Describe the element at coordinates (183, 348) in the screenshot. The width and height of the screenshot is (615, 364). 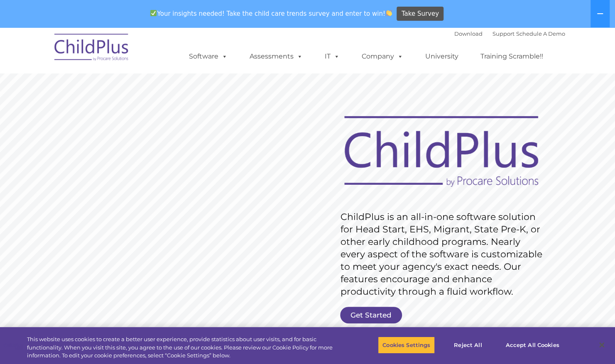
I see `div: This website uses cookies to create a better user experience, provide statistics about user visit...` at that location.